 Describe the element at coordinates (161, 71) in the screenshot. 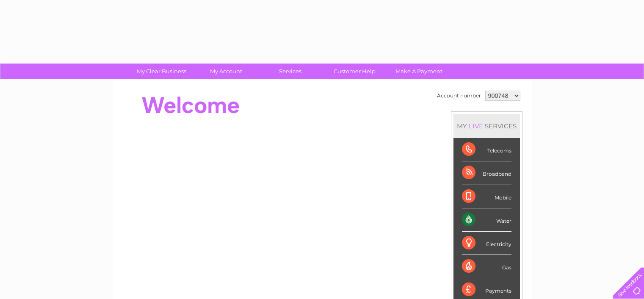

I see `a: My Clear Business` at that location.